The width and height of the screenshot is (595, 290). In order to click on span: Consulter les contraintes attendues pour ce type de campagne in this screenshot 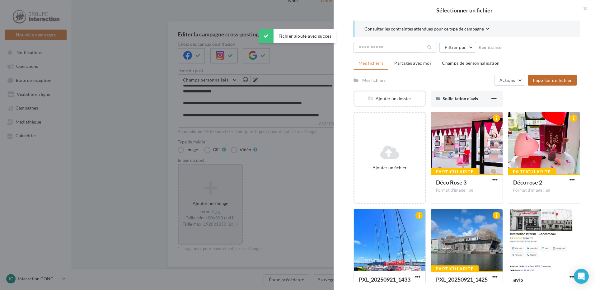, I will do `click(424, 29)`.